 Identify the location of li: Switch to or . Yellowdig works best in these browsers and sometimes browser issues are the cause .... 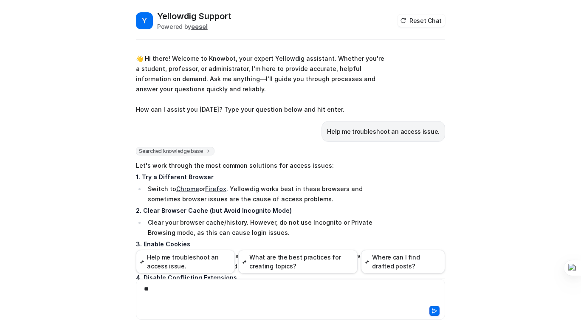
(265, 194).